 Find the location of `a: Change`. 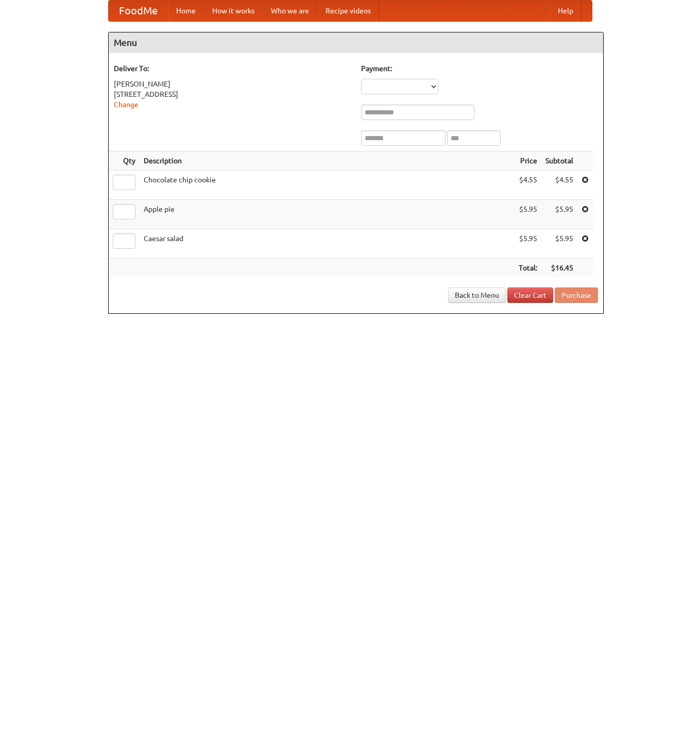

a: Change is located at coordinates (126, 105).